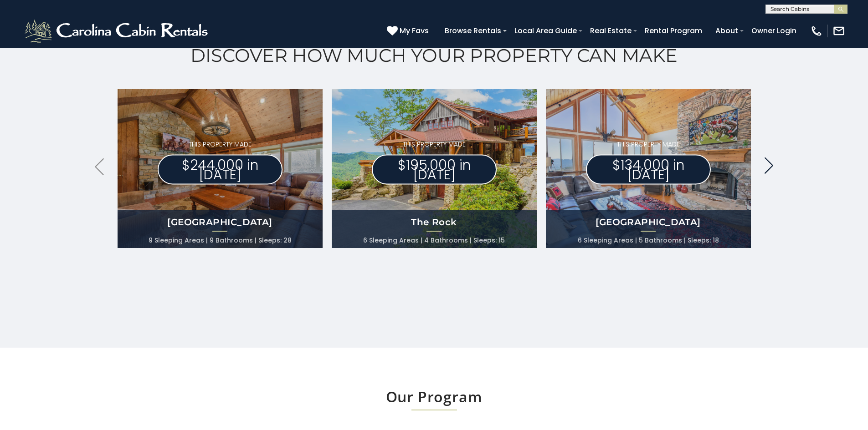 The height and width of the screenshot is (430, 868). Describe the element at coordinates (545, 31) in the screenshot. I see `a: Local Area Guide` at that location.